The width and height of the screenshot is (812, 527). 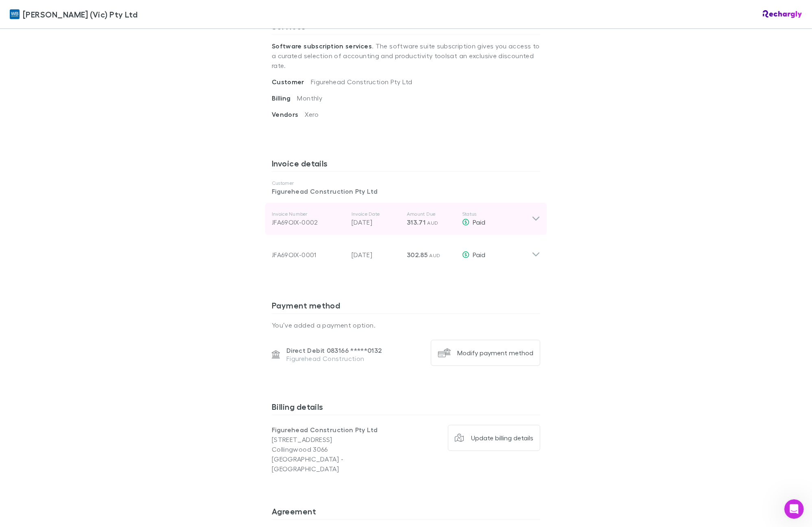 I want to click on p: Invoice Date, so click(x=376, y=214).